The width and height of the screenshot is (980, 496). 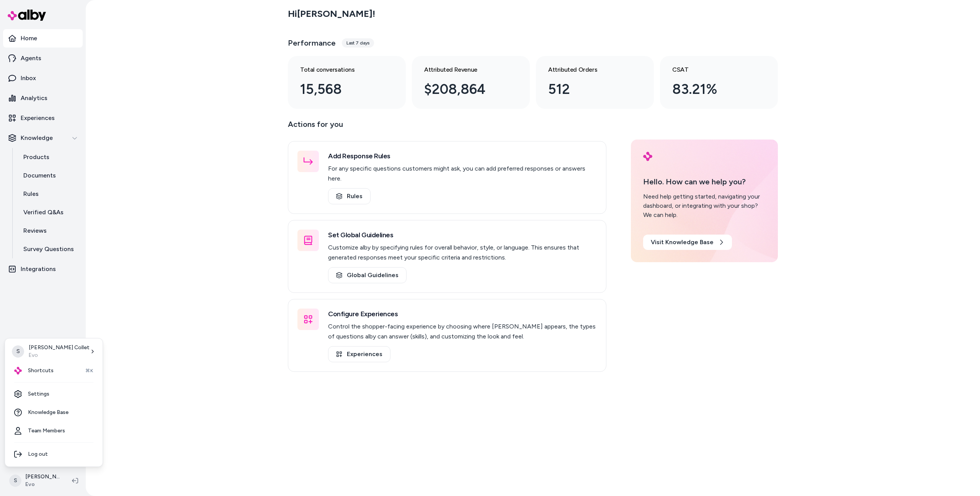 What do you see at coordinates (41, 370) in the screenshot?
I see `span: Shortcuts` at bounding box center [41, 370].